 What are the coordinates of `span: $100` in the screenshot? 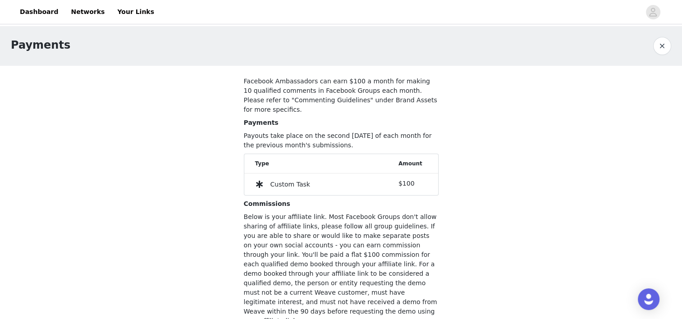 It's located at (407, 184).